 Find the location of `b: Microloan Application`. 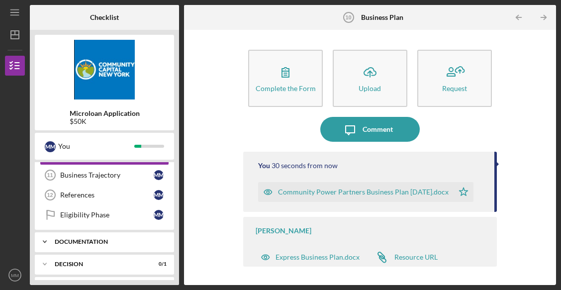

b: Microloan Application is located at coordinates (105, 113).